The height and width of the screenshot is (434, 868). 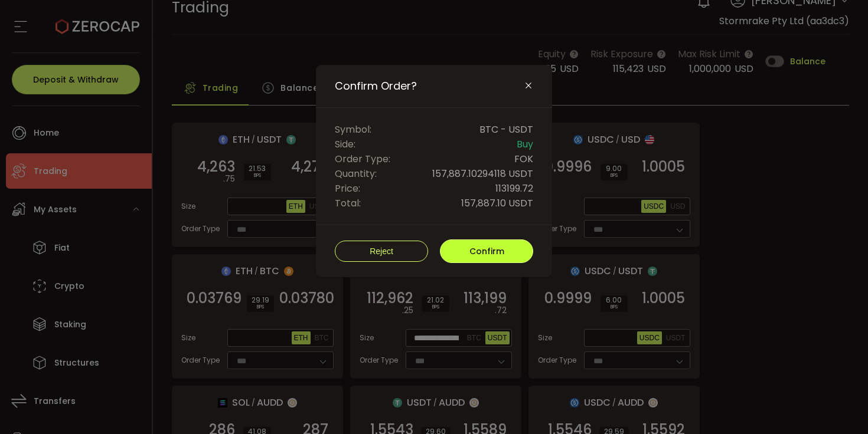 I want to click on span: Side:, so click(x=345, y=144).